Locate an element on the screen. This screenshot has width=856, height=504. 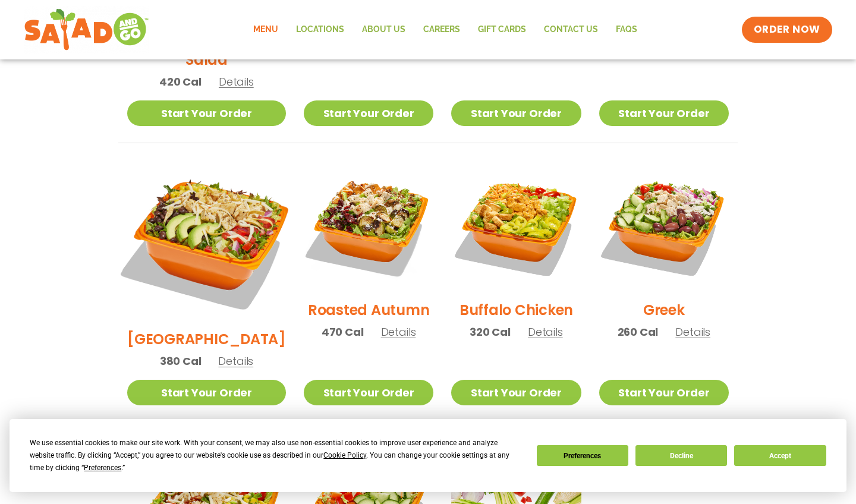
span: Cookie Policy is located at coordinates (345, 456).